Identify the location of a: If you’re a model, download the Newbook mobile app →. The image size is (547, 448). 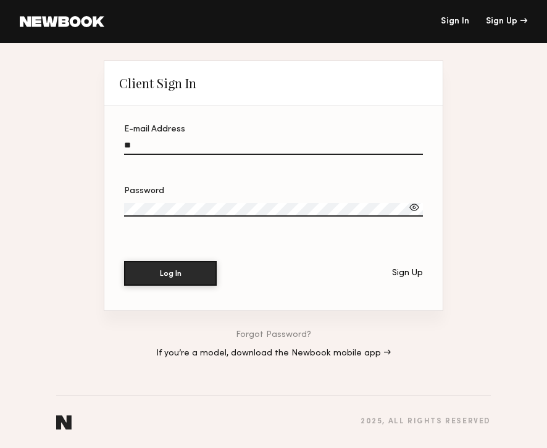
(274, 354).